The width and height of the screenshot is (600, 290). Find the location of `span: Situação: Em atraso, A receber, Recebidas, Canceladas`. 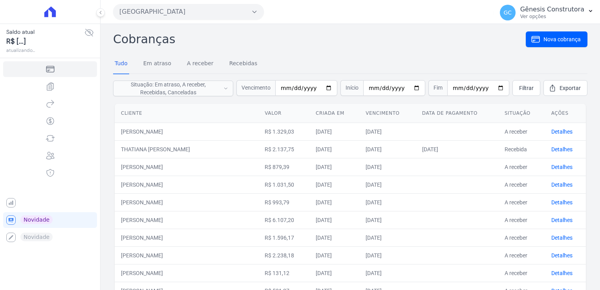

span: Situação: Em atraso, A receber, Recebidas, Canceladas is located at coordinates (168, 88).